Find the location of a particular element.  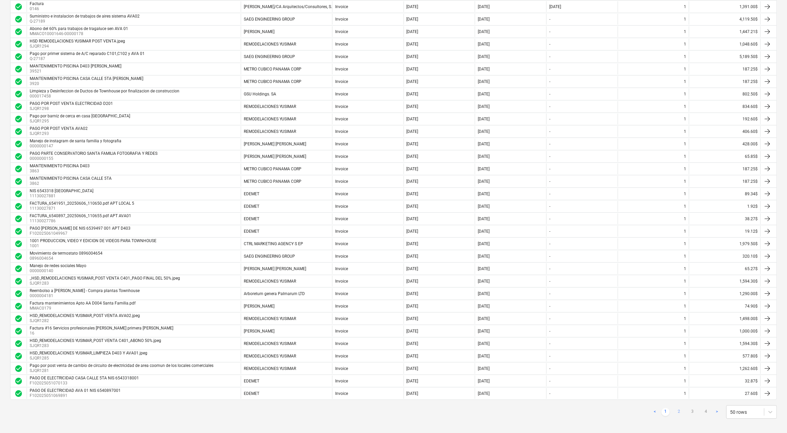

p: 0896004654 is located at coordinates (67, 258).